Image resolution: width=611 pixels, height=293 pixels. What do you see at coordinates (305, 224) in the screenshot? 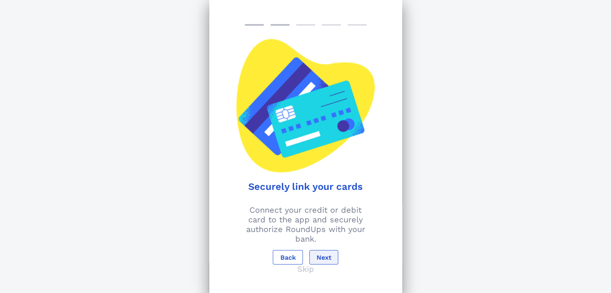
I see `p: Connect your credit or debit card to the app and securely authorize RoundUps with your bank.` at bounding box center [305, 224].